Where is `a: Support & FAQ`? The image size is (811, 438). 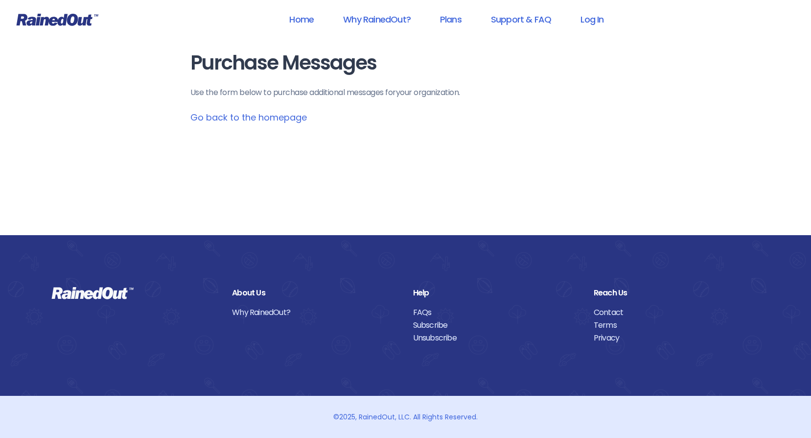 a: Support & FAQ is located at coordinates (521, 19).